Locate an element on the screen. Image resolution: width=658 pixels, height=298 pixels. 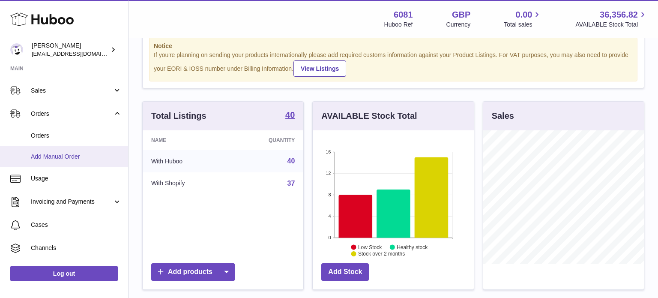
text: Stock over 2 months is located at coordinates (381, 254).